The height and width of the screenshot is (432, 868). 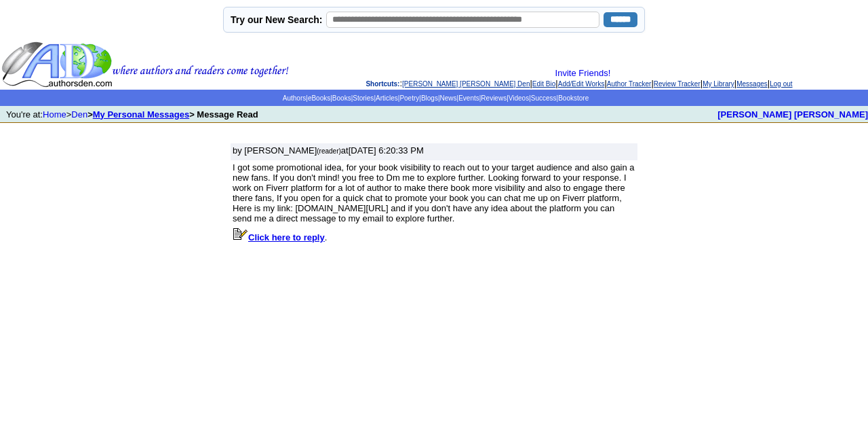 I want to click on a: Den, so click(x=79, y=114).